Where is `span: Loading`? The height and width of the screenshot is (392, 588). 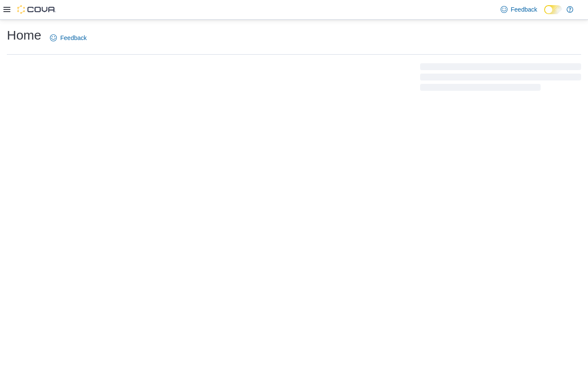 span: Loading is located at coordinates (501, 79).